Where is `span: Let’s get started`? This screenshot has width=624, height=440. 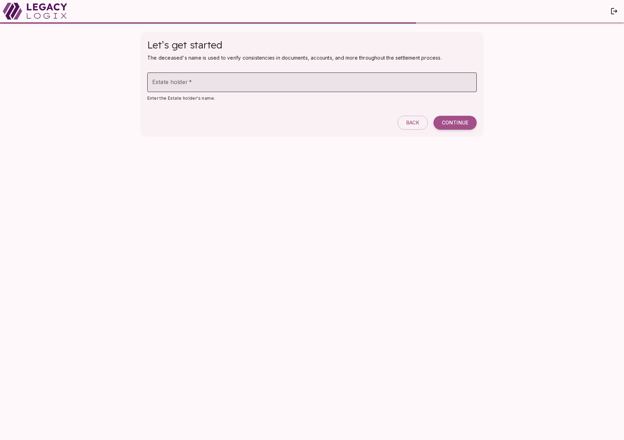
span: Let’s get started is located at coordinates (185, 45).